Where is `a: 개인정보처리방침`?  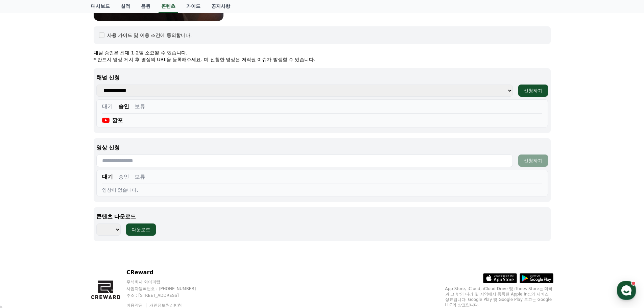 a: 개인정보처리방침 is located at coordinates (165, 305).